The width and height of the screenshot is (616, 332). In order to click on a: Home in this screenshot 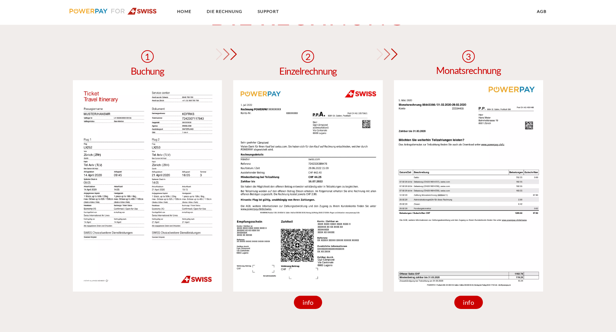, I will do `click(184, 12)`.